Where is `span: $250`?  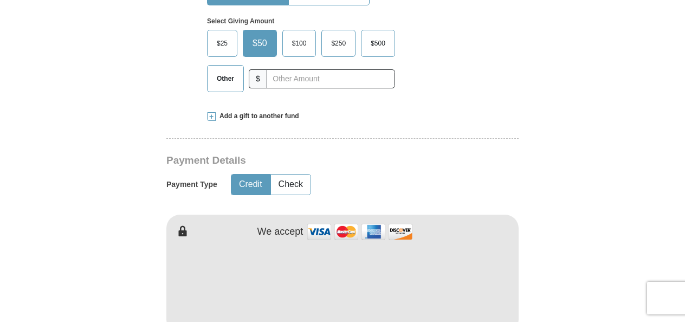 span: $250 is located at coordinates (338, 43).